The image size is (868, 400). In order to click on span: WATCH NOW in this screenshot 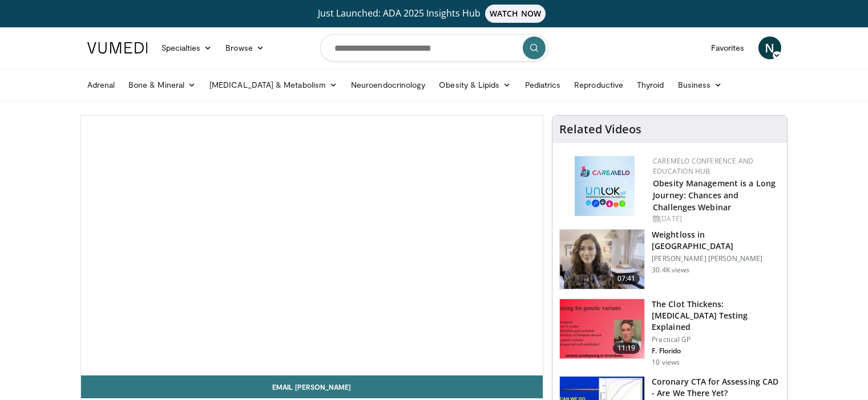, I will do `click(515, 13)`.